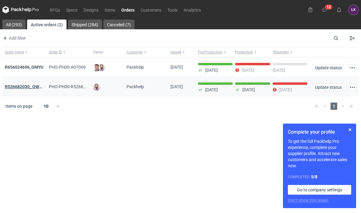  I want to click on span: PHO-PH00-R526682030_-QWNV,-XFWR,-YNDN,-XXTG,-GBZB,-CWJH, so click(113, 87).